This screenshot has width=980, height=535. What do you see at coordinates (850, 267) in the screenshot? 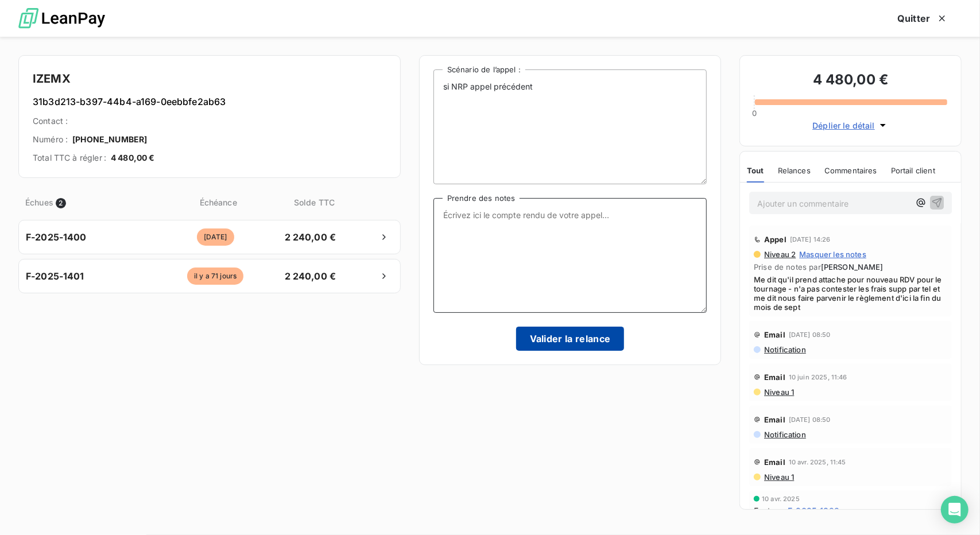
I see `span: Prise de notes par` at bounding box center [850, 267].